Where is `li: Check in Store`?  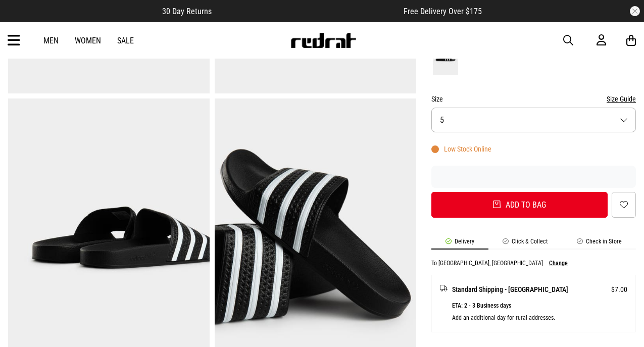
li: Check in Store is located at coordinates (599, 243).